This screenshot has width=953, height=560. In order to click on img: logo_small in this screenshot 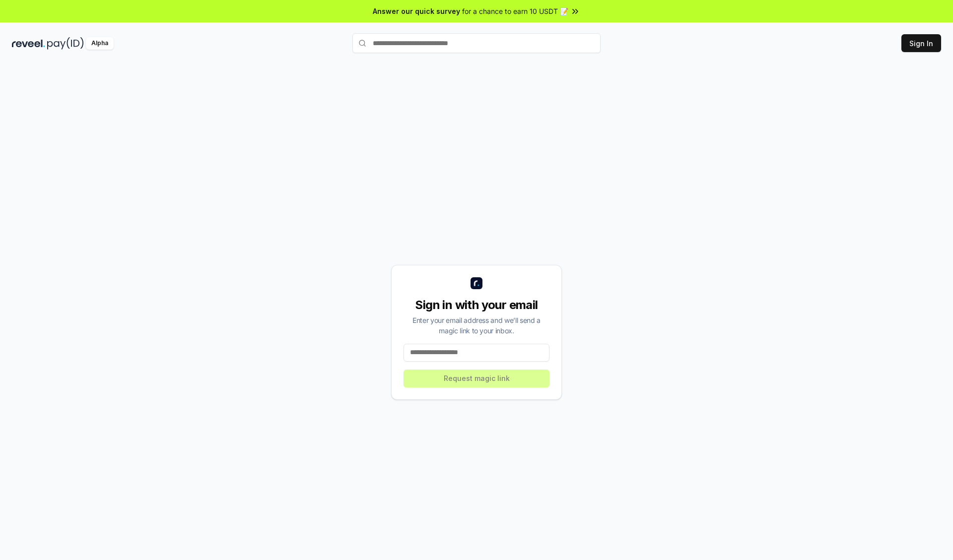, I will do `click(476, 283)`.